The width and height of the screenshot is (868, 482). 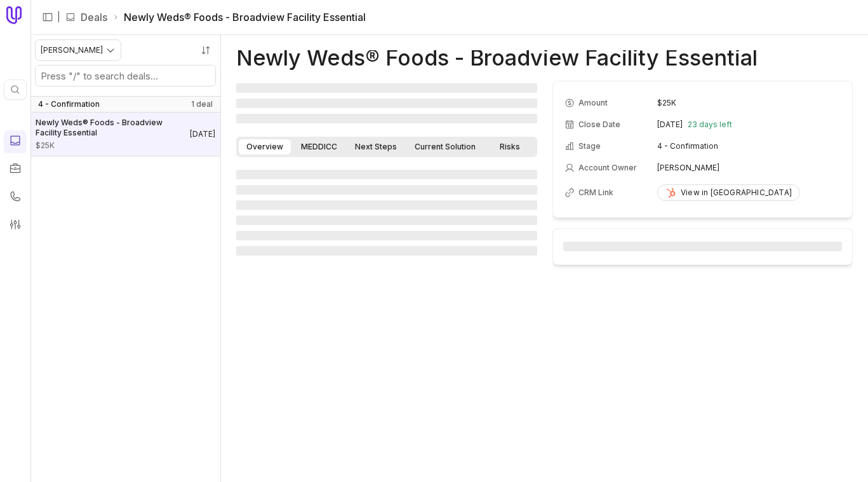 I want to click on a: MEDDICC, so click(x=319, y=146).